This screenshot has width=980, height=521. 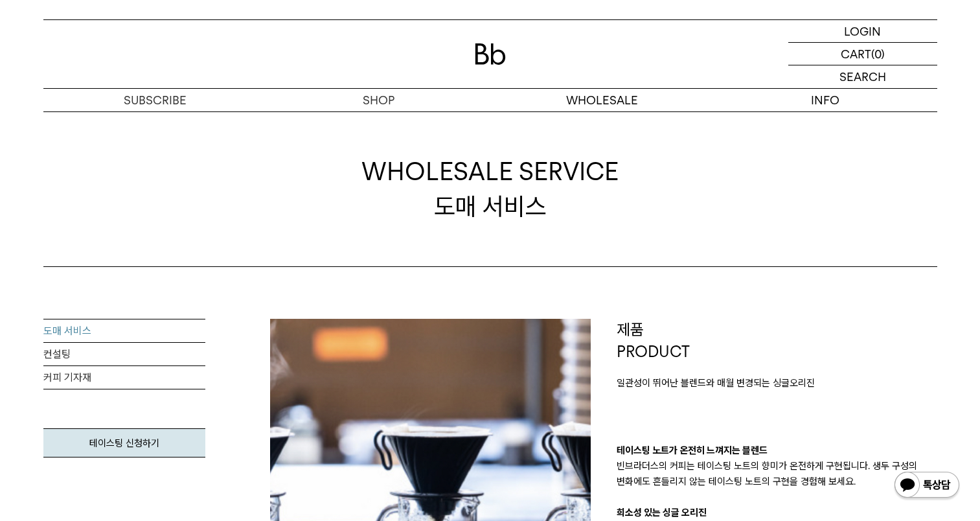 I want to click on a: 컨설팅, so click(x=125, y=354).